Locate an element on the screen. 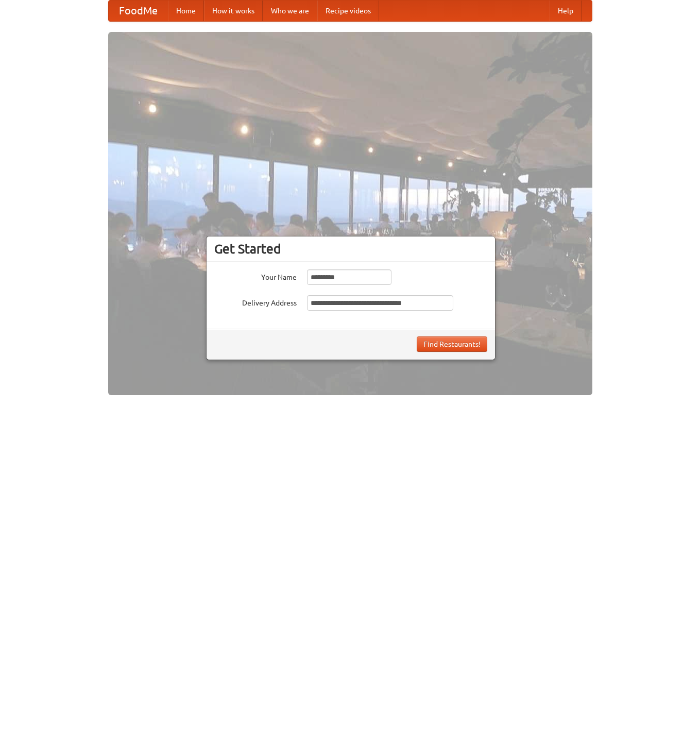 Image resolution: width=700 pixels, height=729 pixels. label: Your Name is located at coordinates (256, 276).